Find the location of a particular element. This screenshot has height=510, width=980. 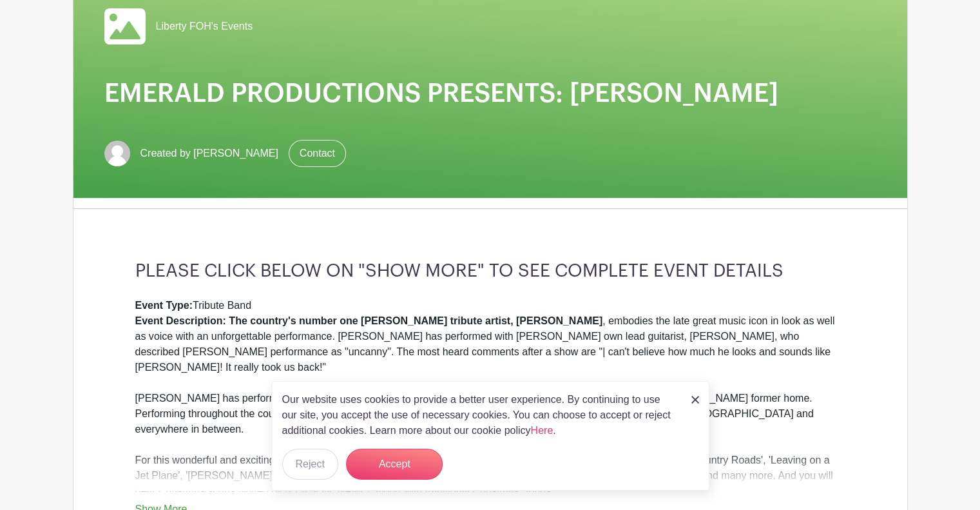

a: Contact is located at coordinates (317, 154).